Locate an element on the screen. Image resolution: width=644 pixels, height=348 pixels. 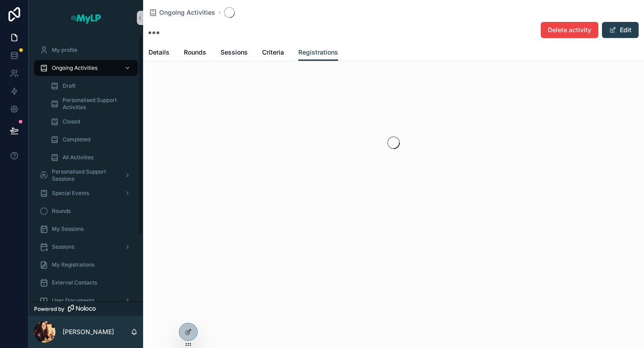
span: Registrations is located at coordinates (318, 52).